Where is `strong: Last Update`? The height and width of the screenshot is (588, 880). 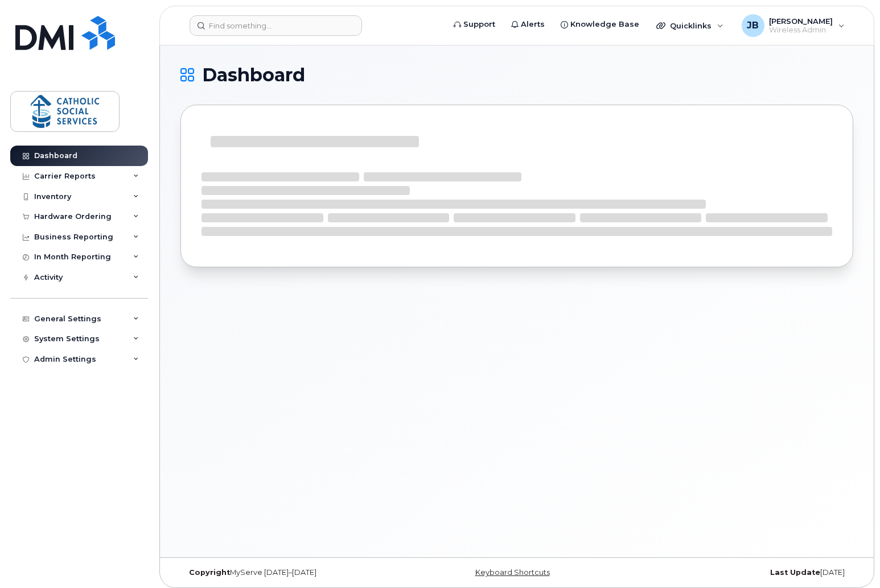 strong: Last Update is located at coordinates (795, 572).